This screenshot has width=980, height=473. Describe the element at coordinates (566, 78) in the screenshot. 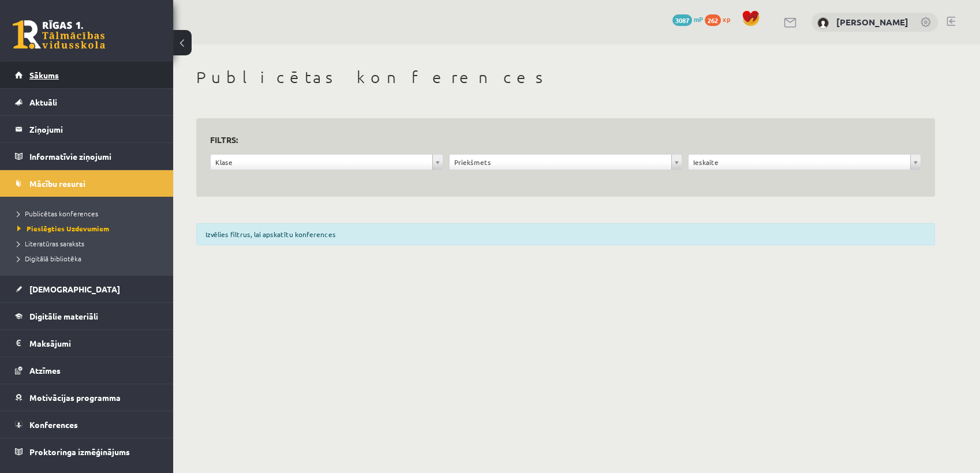

I see `h1: Publicētas konferences` at that location.